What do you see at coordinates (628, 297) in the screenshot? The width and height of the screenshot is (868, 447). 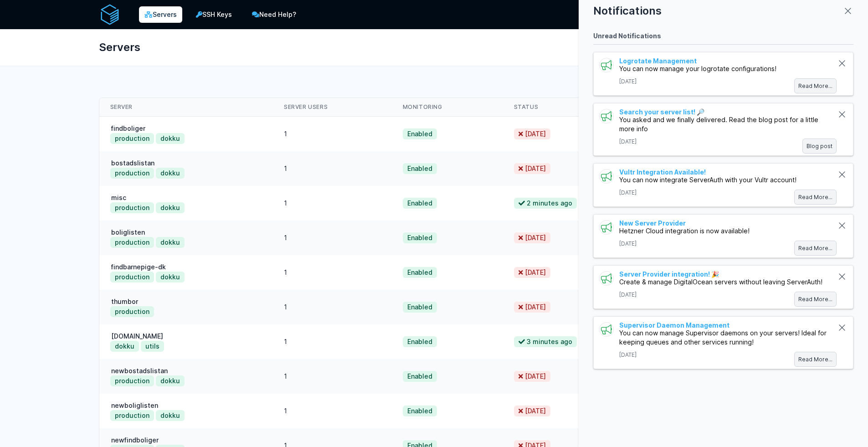 I see `p: 13th Feb 2023 22:15` at bounding box center [628, 297].